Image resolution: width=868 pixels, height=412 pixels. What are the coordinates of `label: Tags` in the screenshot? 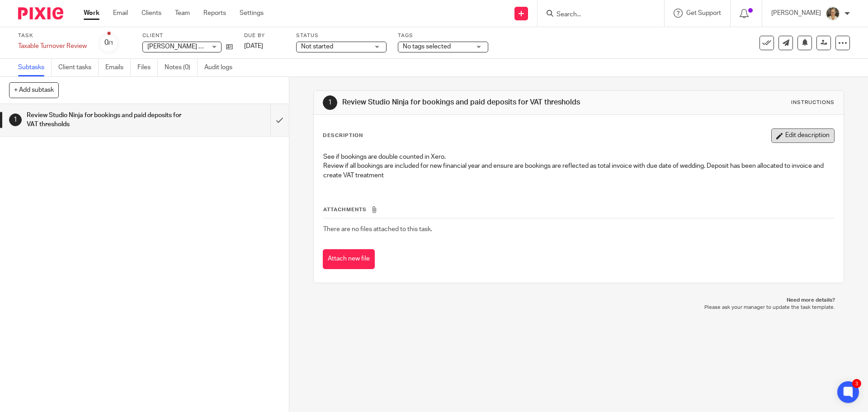 It's located at (443, 36).